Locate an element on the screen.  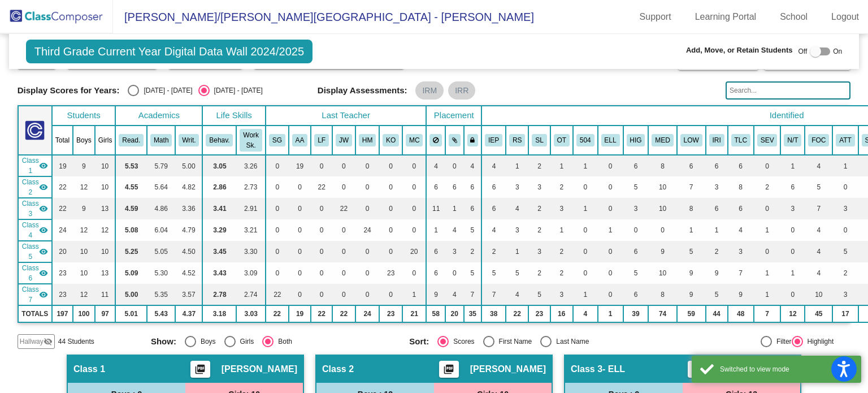
td: Amanda Atkinson - No Class Name is located at coordinates (35, 166).